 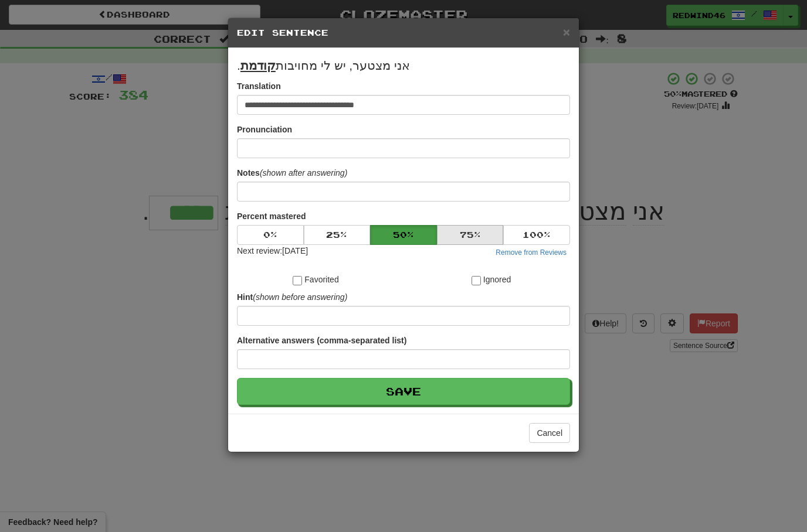 I want to click on button: 75%, so click(x=470, y=235).